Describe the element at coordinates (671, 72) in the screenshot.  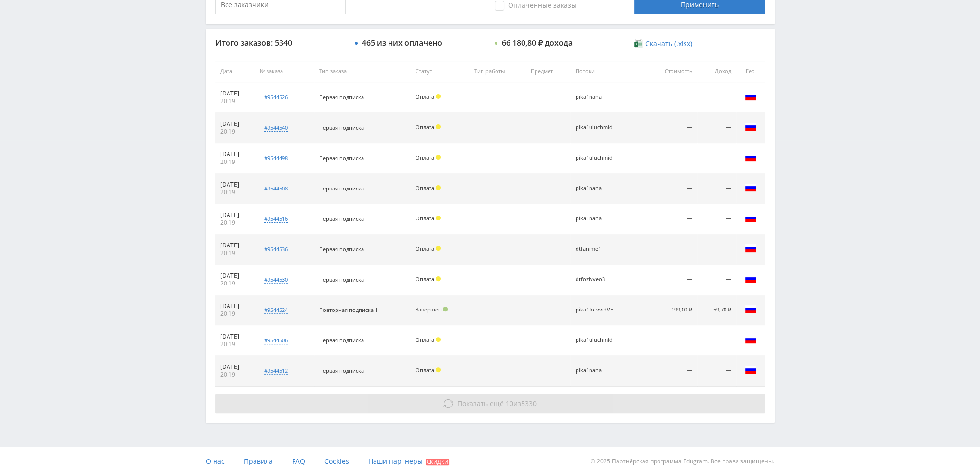
I see `th: Стоимость` at that location.